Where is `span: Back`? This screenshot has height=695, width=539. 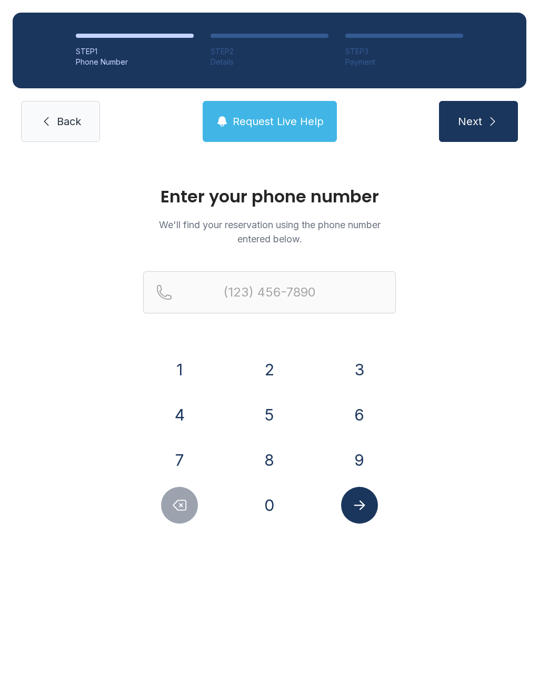 span: Back is located at coordinates (69, 122).